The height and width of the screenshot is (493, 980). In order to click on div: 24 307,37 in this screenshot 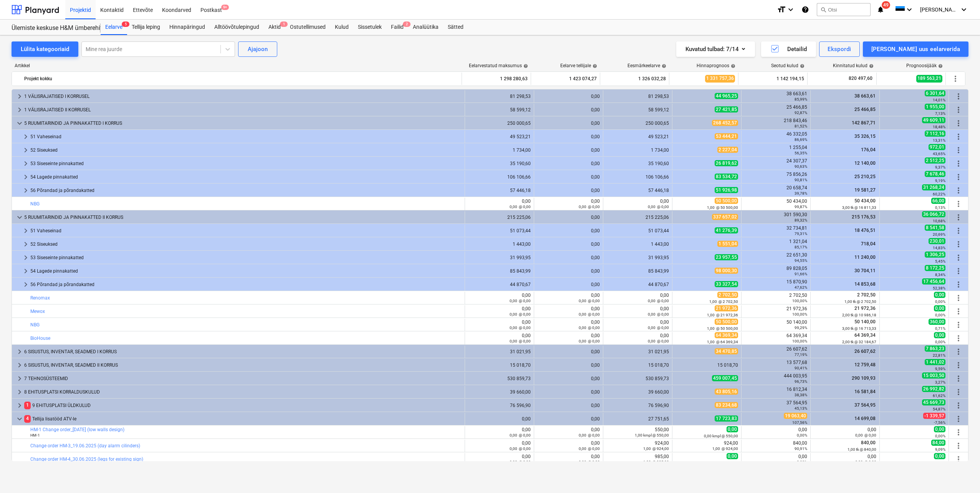, I will do `click(775, 163)`.